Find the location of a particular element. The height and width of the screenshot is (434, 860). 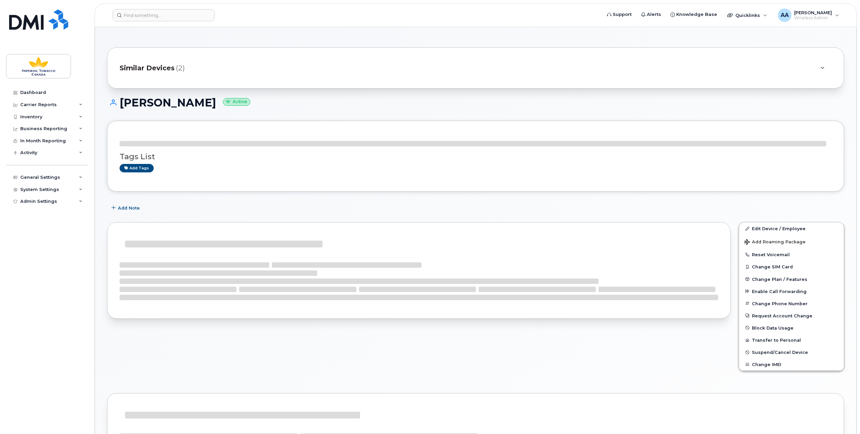

button: Suspend/Cancel Device is located at coordinates (791, 352).